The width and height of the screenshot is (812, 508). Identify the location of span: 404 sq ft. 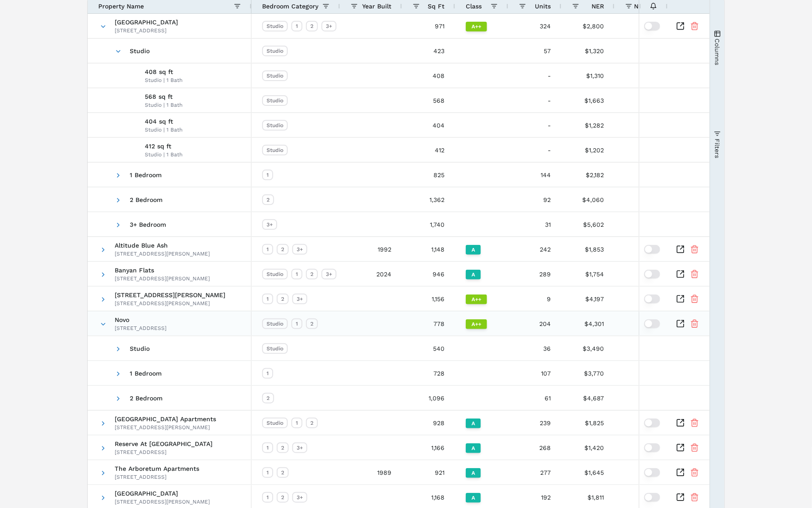
(163, 121).